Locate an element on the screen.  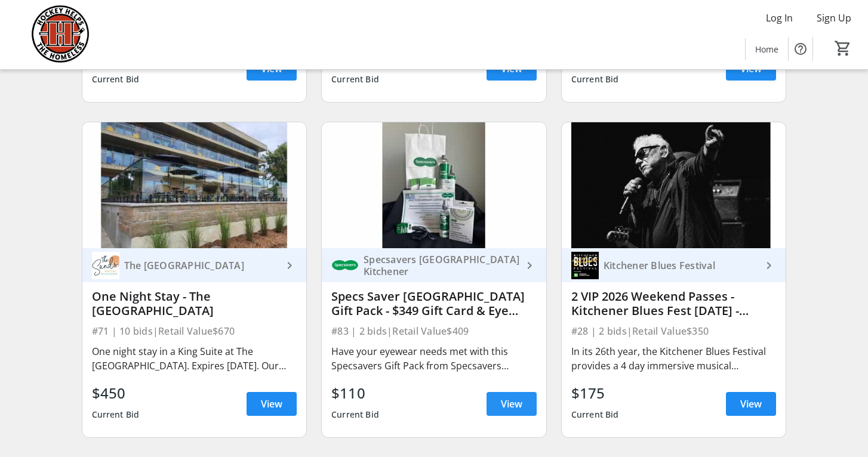
img: Hockey Helps the Homeless's Logo is located at coordinates (60, 34).